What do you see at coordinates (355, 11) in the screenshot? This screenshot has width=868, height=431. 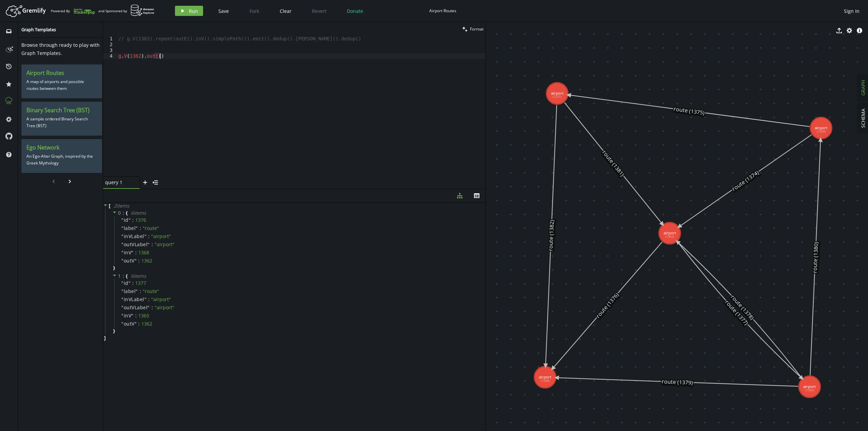 I see `button: Donate` at bounding box center [355, 11].